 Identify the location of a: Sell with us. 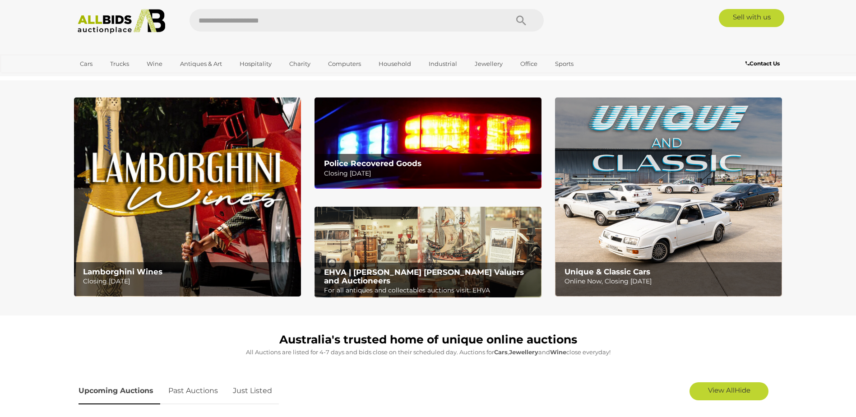
(751, 18).